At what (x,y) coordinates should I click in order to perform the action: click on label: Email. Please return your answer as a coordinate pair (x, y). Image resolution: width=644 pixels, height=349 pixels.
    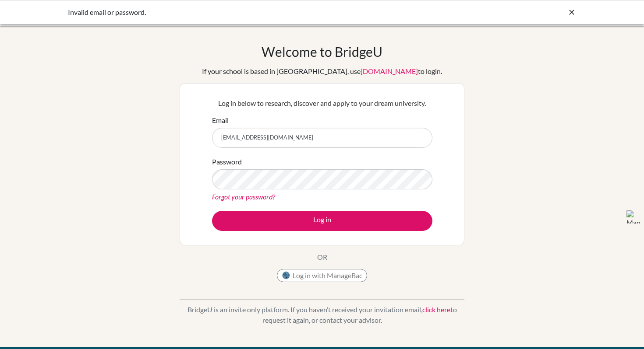
    Looking at the image, I should click on (220, 120).